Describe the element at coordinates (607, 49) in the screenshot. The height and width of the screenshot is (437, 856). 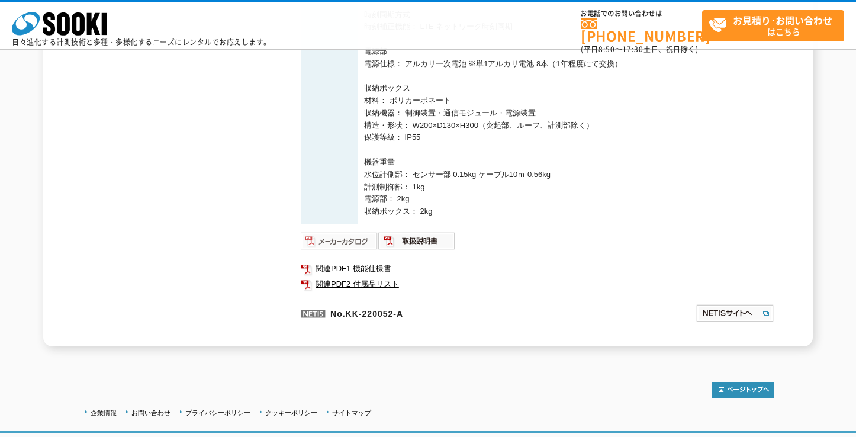
I see `span: 8:50` at that location.